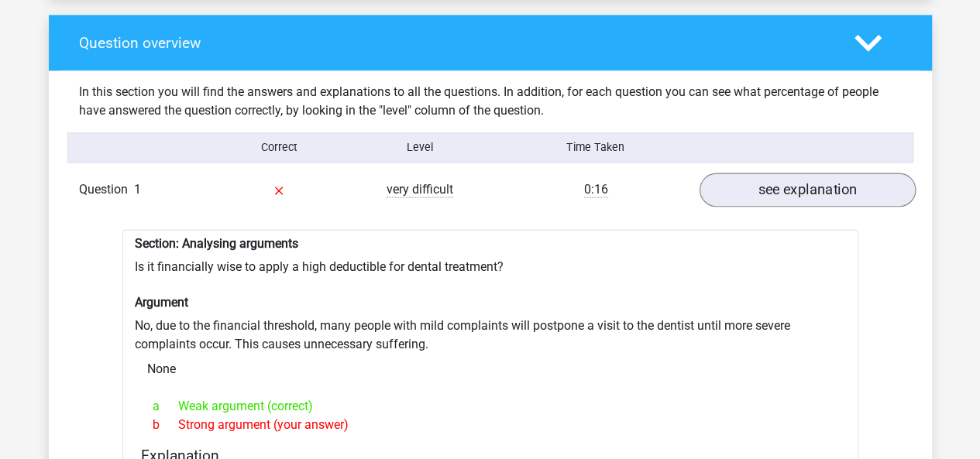  What do you see at coordinates (490, 101) in the screenshot?
I see `div: In this section you will find the answers and explanations to all the questions. In addition, for...` at bounding box center [490, 101].